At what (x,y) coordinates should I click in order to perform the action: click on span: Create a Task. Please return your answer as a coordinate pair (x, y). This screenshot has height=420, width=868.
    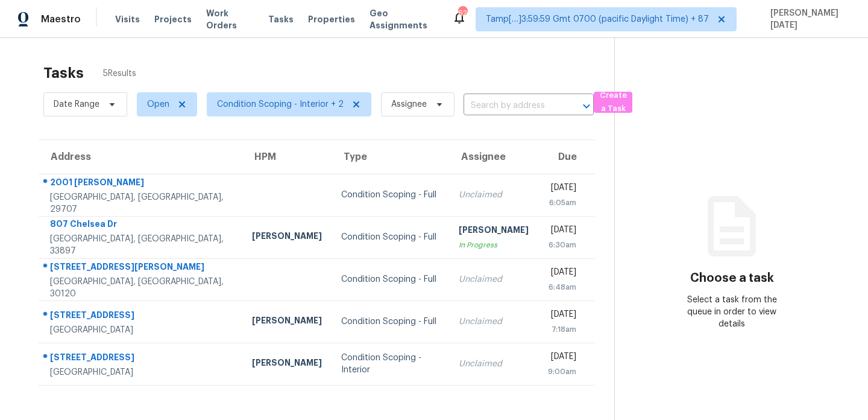
    Looking at the image, I should click on (613, 102).